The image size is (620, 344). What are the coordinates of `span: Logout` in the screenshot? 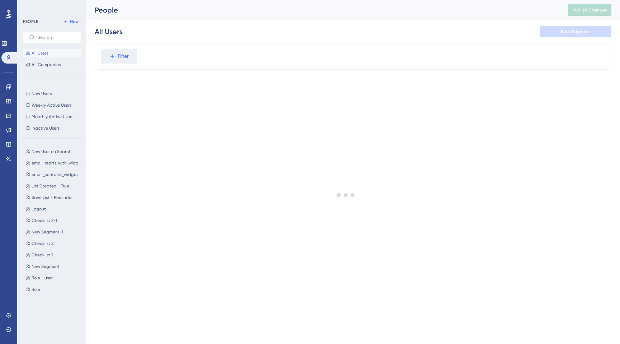 It's located at (39, 209).